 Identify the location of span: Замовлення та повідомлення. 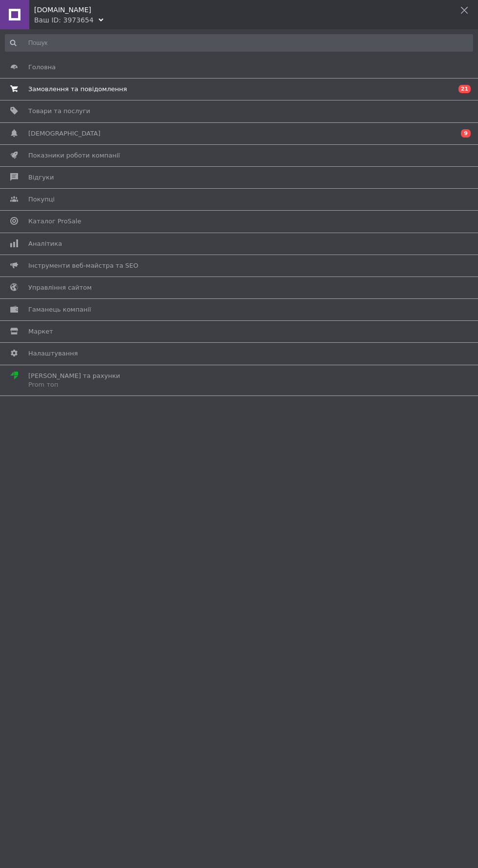
(77, 89).